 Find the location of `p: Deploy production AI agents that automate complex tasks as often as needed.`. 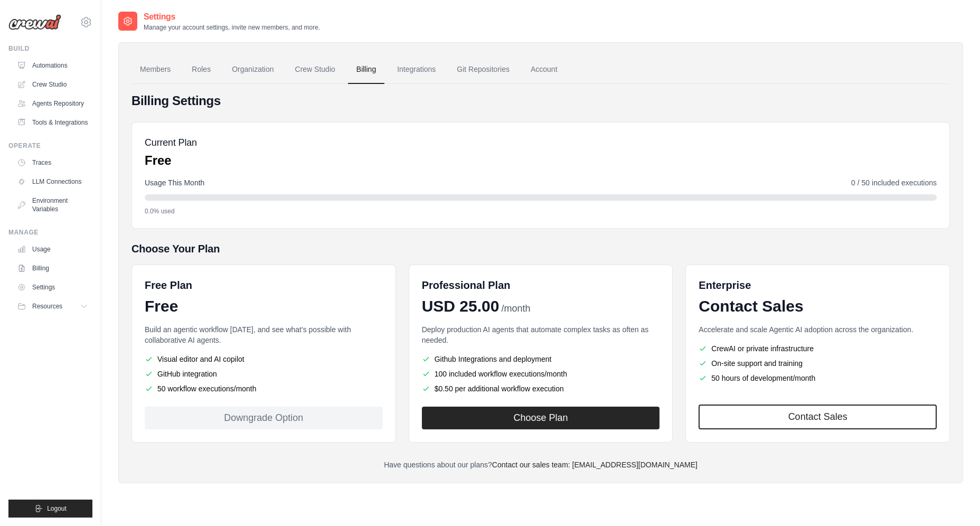

p: Deploy production AI agents that automate complex tasks as often as needed. is located at coordinates (541, 335).